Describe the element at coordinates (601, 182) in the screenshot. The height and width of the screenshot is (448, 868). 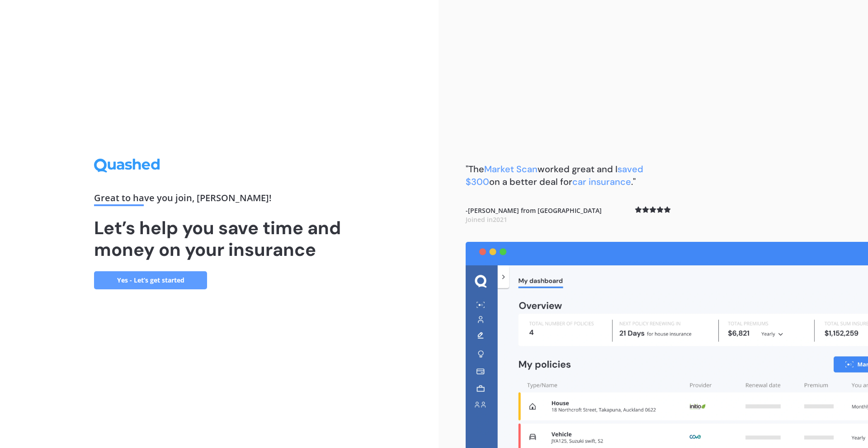
I see `span: car insurance` at that location.